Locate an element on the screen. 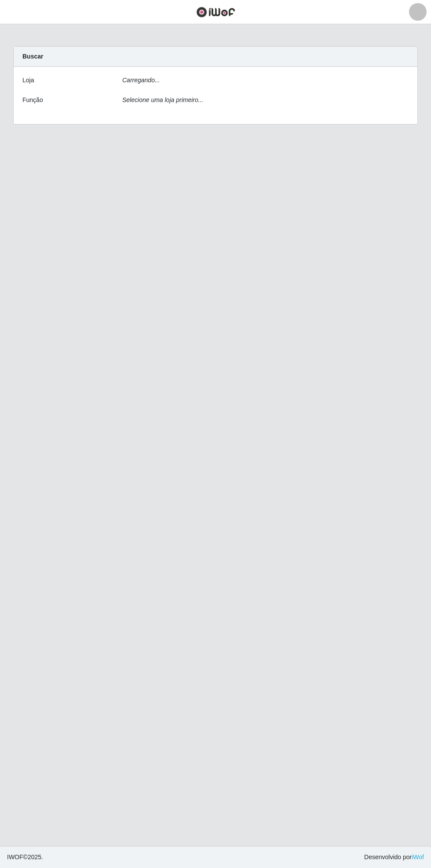 The width and height of the screenshot is (431, 868). span: © 2025 . is located at coordinates (25, 858).